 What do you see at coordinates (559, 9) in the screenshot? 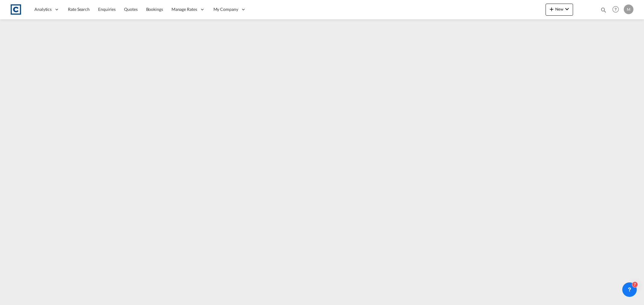
I see `button: icon-plus 400-fgNewicon-chevron-down` at bounding box center [559, 9].